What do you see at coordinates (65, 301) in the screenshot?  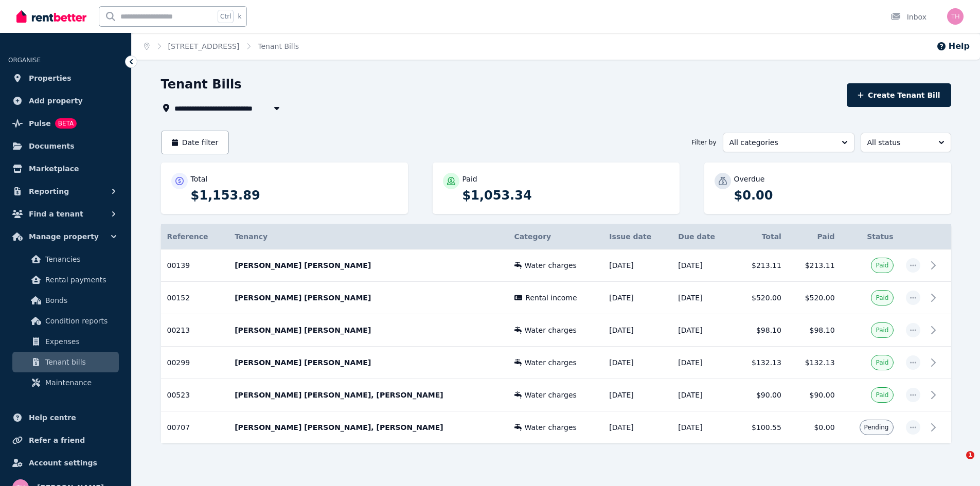 I see `a: Bonds` at bounding box center [65, 301].